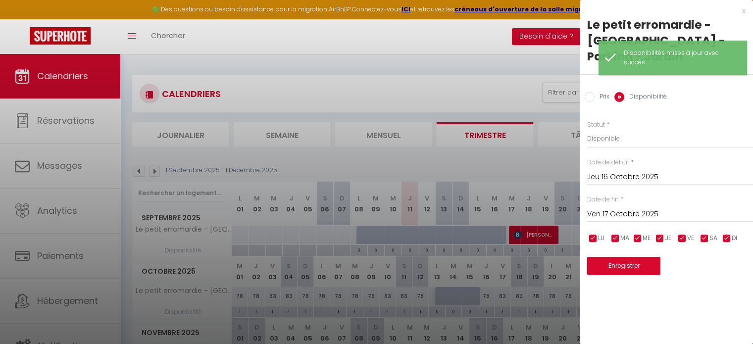 The image size is (753, 344). I want to click on label: Date de début, so click(608, 162).